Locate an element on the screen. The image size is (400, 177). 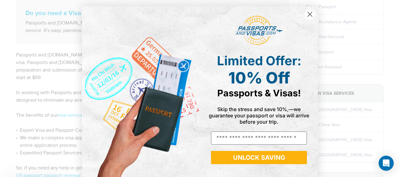
button: Close dialog is located at coordinates (310, 14).